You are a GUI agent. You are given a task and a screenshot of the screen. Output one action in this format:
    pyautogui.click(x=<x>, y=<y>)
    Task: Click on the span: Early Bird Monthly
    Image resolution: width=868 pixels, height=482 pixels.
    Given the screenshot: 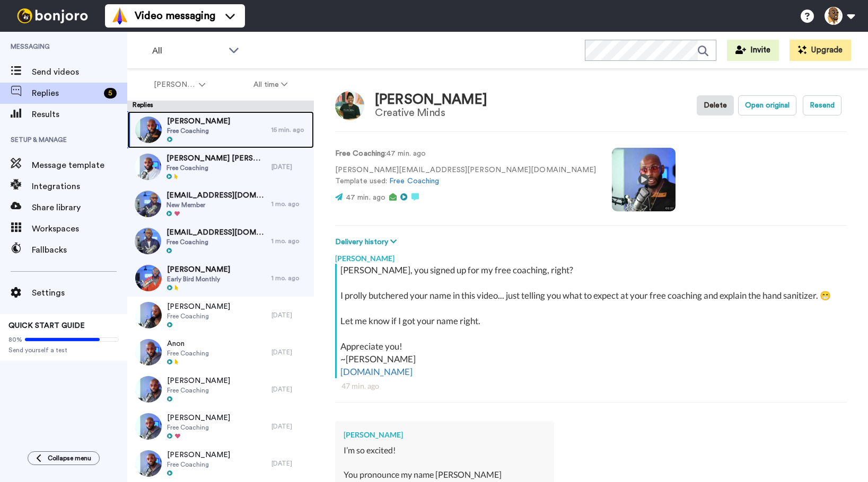 What is the action you would take?
    pyautogui.click(x=198, y=280)
    